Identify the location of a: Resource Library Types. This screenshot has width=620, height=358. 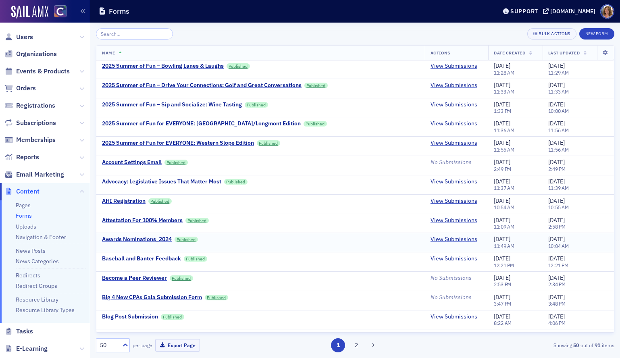
(45, 310).